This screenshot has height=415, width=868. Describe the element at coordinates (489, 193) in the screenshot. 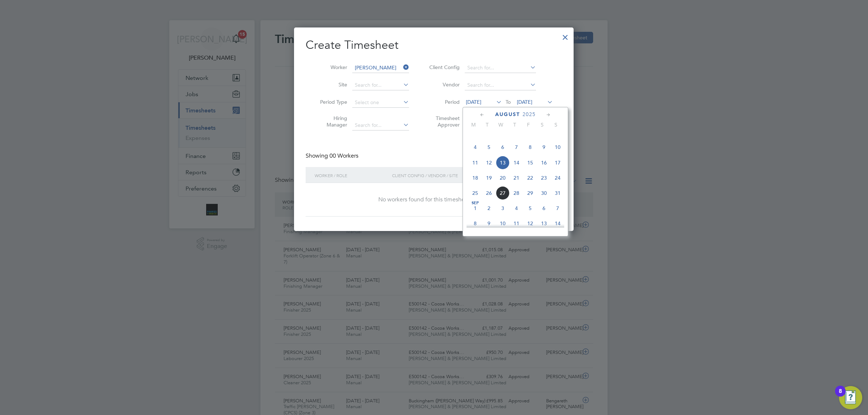

I see `span: 26` at that location.